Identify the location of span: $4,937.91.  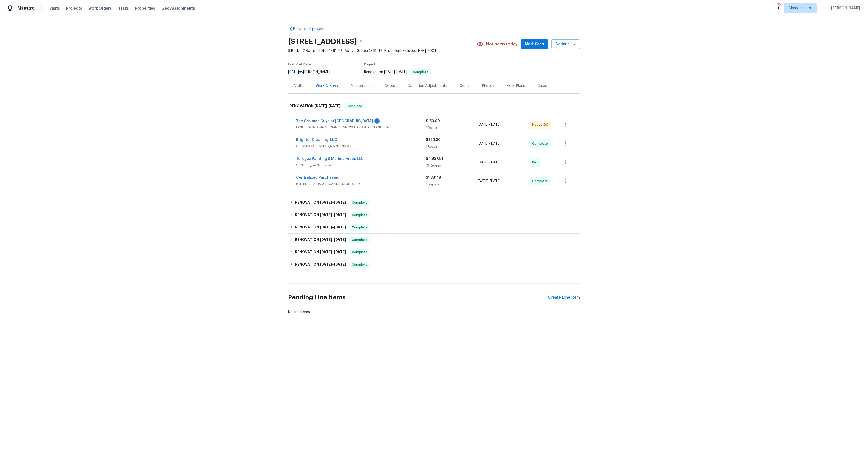
(434, 158).